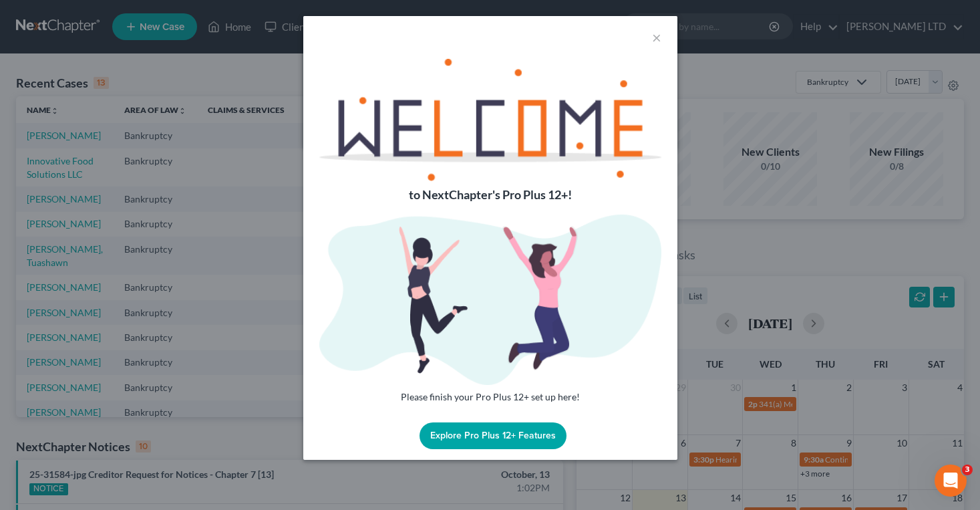  Describe the element at coordinates (490, 119) in the screenshot. I see `img: welcome-text-e93f4f82ca6d878d2ad9a3ded85473c796df44e9f91f246eb1f7c07e4ed40195.png` at that location.